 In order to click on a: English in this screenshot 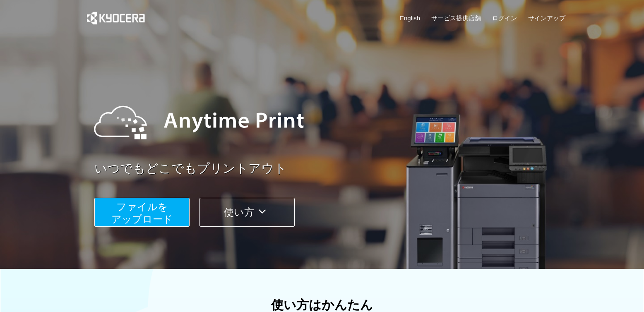, I will do `click(409, 18)`.